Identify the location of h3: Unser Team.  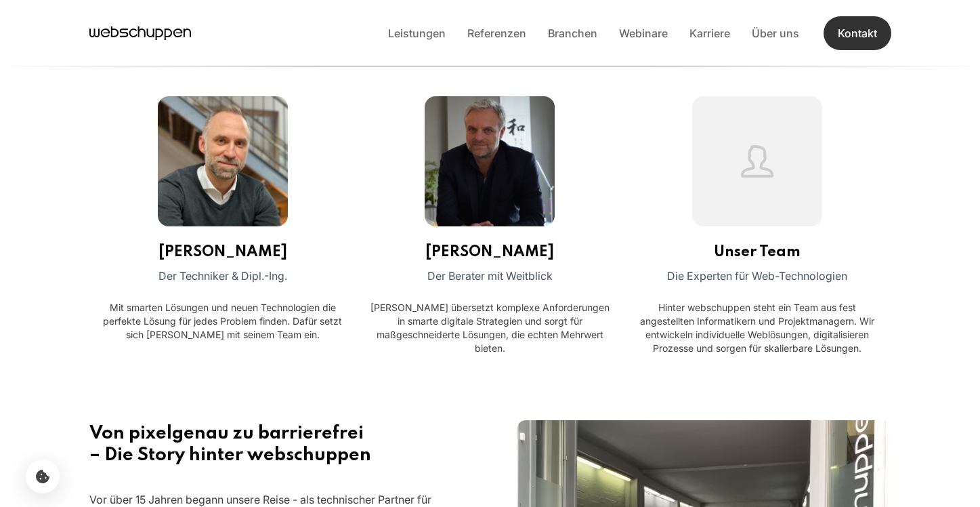
(758, 252).